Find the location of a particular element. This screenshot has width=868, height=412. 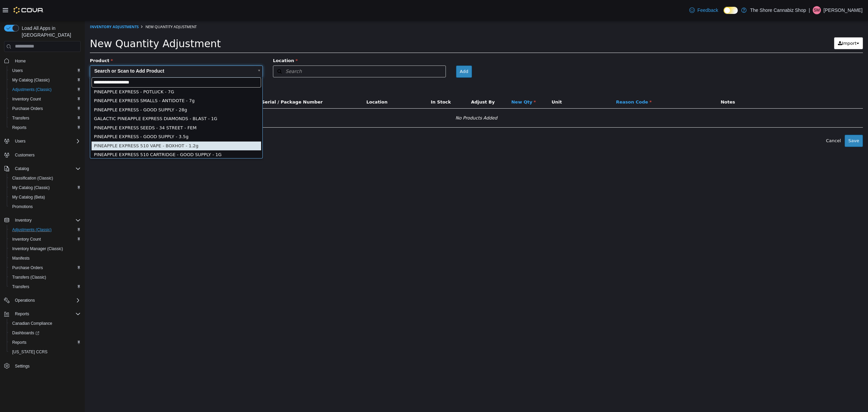

a: Dashboards is located at coordinates (45, 333).